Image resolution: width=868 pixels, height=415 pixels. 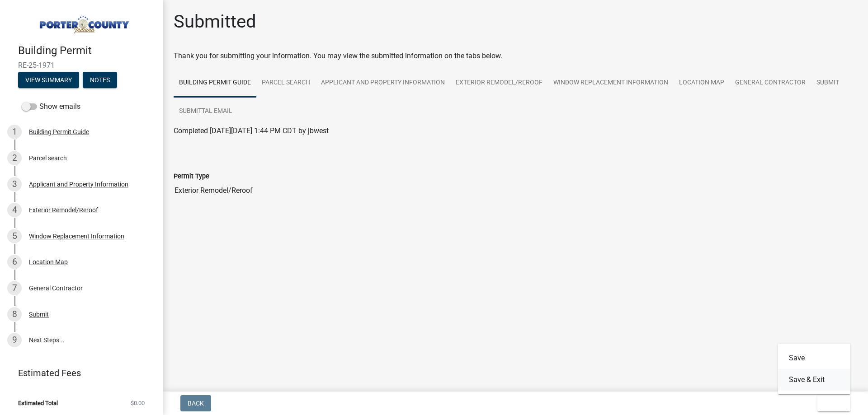 What do you see at coordinates (215, 21) in the screenshot?
I see `h1: Submitted` at bounding box center [215, 21].